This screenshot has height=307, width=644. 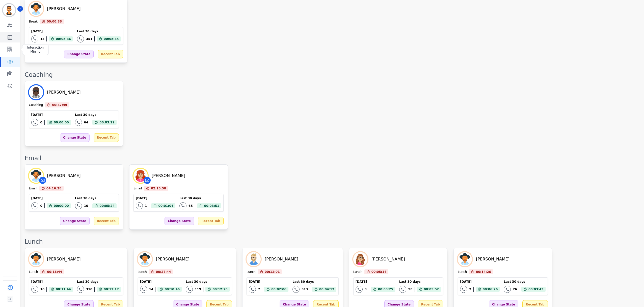 I want to click on span: 00:08:36, so click(x=64, y=39).